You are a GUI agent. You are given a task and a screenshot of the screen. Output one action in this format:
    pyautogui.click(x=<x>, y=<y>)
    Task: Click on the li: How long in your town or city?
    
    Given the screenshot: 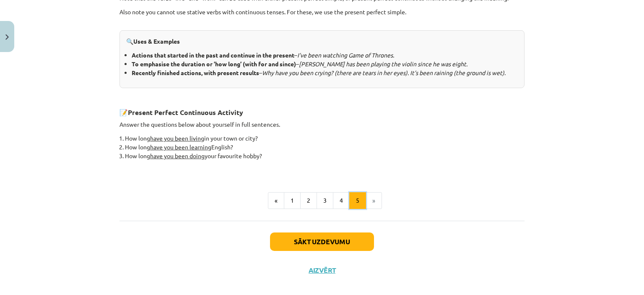 What is the action you would take?
    pyautogui.click(x=324, y=138)
    